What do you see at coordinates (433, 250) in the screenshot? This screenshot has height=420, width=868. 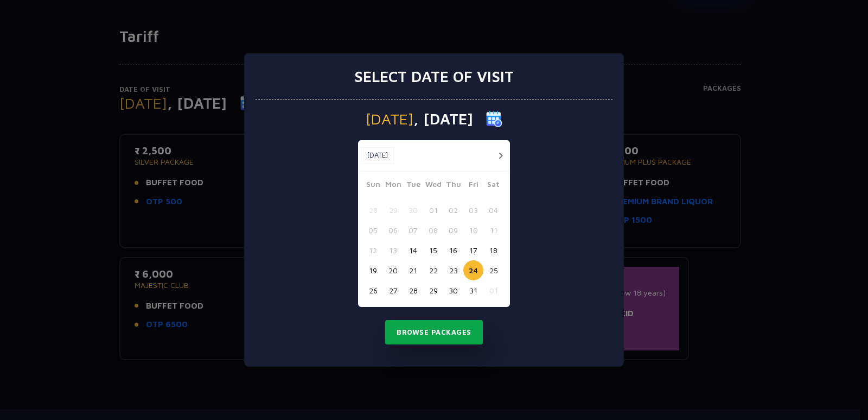 I see `button: 15` at bounding box center [433, 250].